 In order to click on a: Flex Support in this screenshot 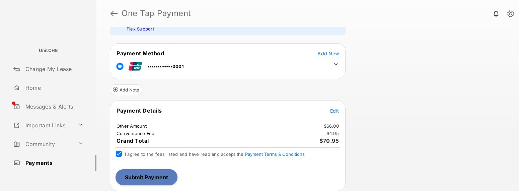, I will do `click(140, 29)`.